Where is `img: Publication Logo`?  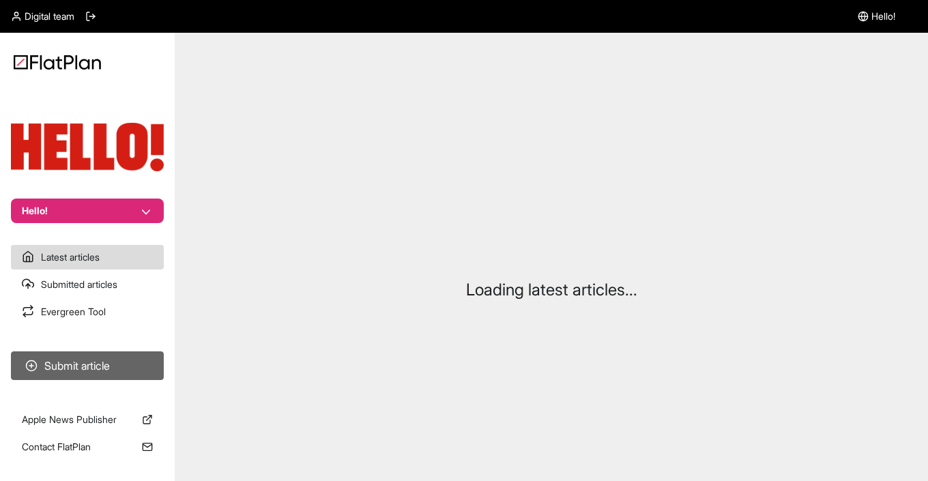 img: Publication Logo is located at coordinates (87, 147).